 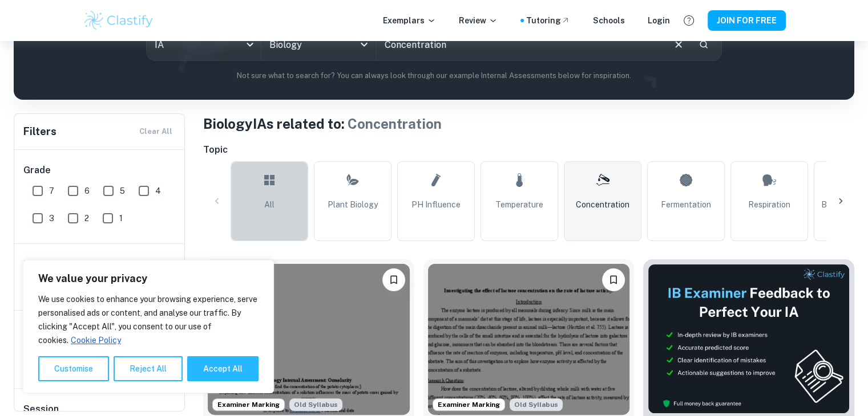 I want to click on span: 4, so click(x=158, y=191).